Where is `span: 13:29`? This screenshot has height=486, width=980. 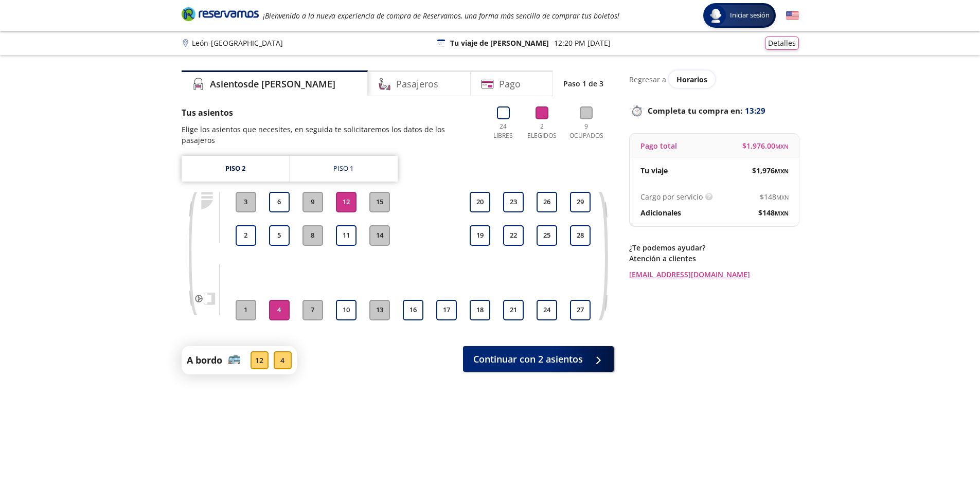 span: 13:29 is located at coordinates (755, 111).